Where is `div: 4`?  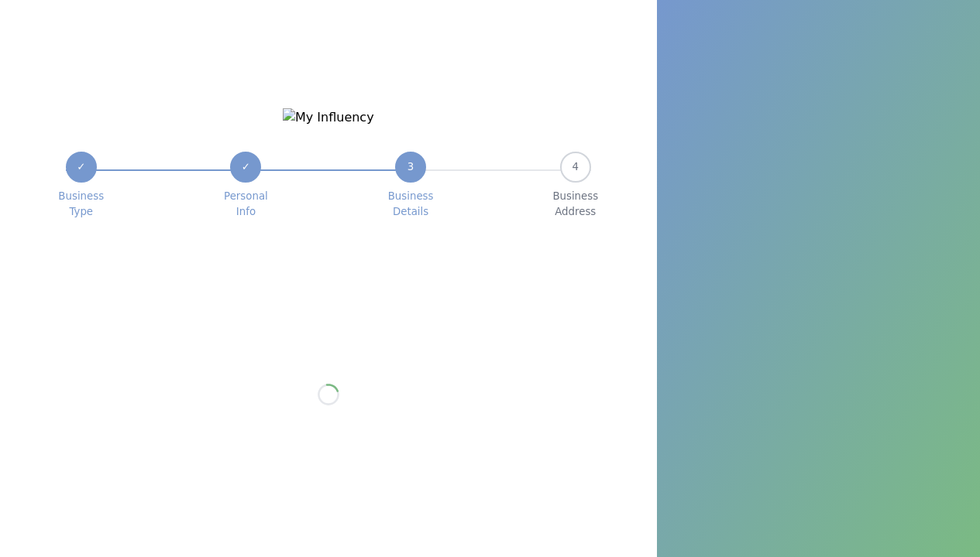
div: 4 is located at coordinates (576, 167).